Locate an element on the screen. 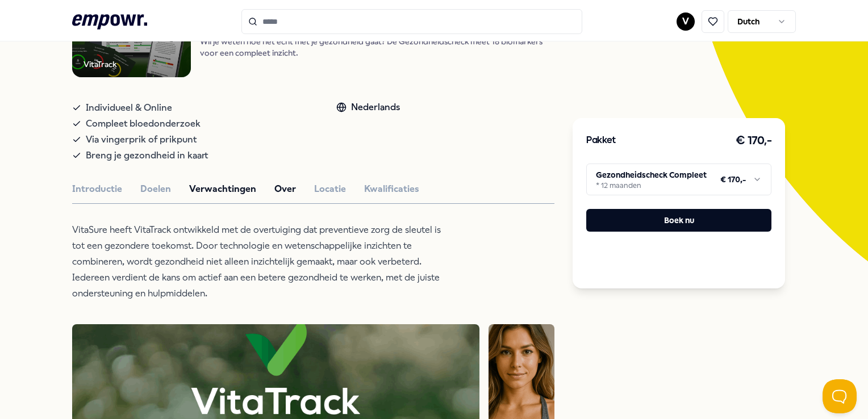 This screenshot has width=868, height=419. button: Boek nu is located at coordinates (679, 220).